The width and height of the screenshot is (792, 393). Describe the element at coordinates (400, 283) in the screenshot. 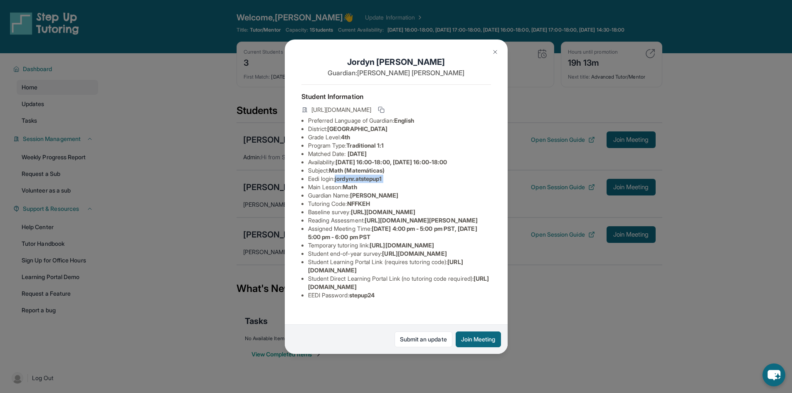

I see `li: Student Direct Learning Portal Link (no tutoring code required) :` at that location.